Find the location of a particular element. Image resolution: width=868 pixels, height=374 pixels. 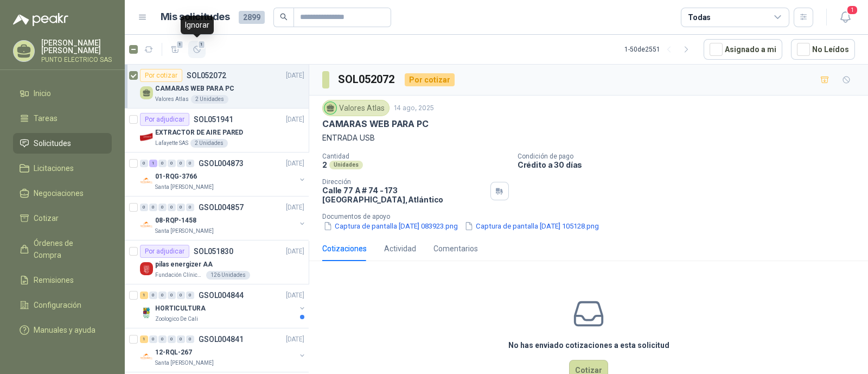

a: Cotizar is located at coordinates (63, 218).